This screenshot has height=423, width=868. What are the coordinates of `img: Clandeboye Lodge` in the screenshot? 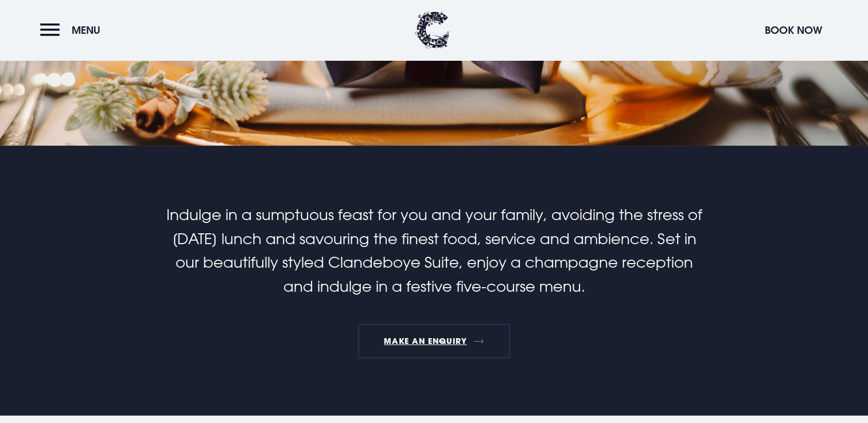 It's located at (433, 29).